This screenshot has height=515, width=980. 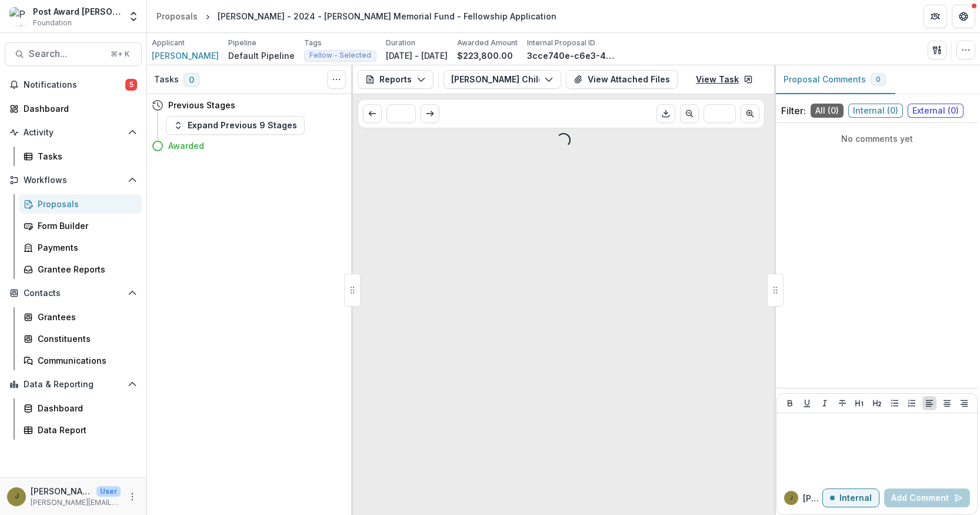 What do you see at coordinates (912, 403) in the screenshot?
I see `button: Ordered List` at bounding box center [912, 403].